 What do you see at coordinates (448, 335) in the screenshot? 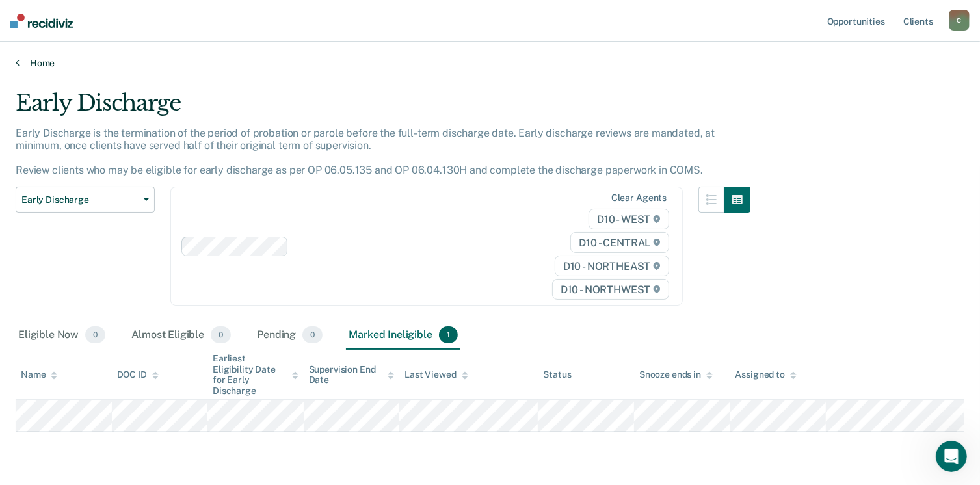
I see `span: 1` at bounding box center [448, 335].